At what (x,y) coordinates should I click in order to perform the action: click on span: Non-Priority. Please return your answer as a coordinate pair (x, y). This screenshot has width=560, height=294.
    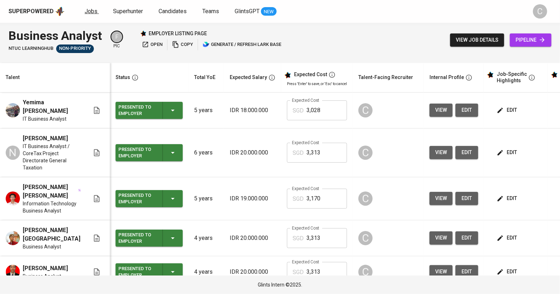
    Looking at the image, I should click on (75, 48).